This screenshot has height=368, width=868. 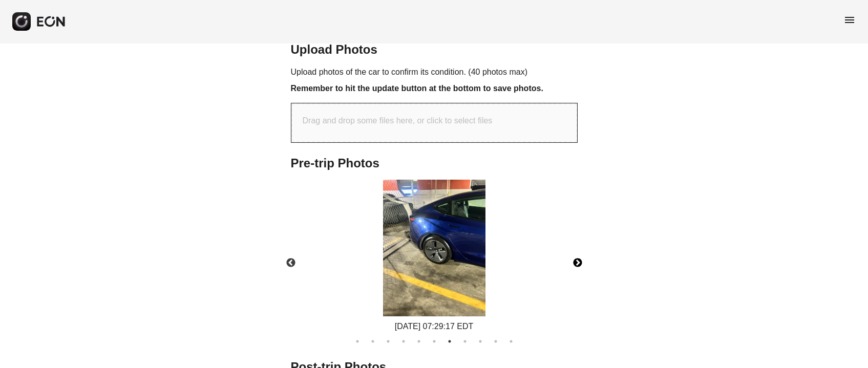 What do you see at coordinates (434, 247) in the screenshot?
I see `img: https://fastfleet.me/rails/active_storage/blobs/redirect/eyJfcmFpbHMiOnsibWVzc2FnZSI6IkJBaHBBNlZr...` at bounding box center [434, 247].